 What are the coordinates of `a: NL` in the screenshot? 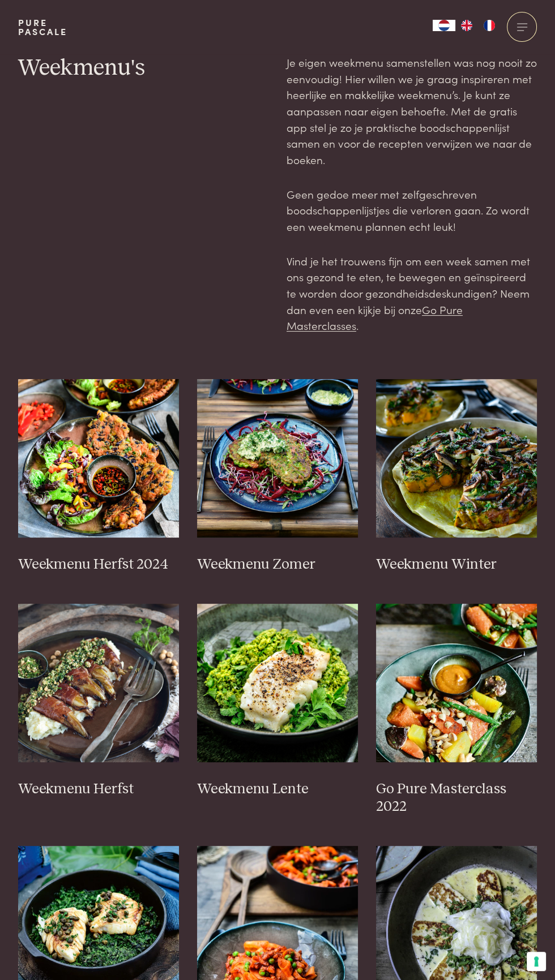 It's located at (444, 26).